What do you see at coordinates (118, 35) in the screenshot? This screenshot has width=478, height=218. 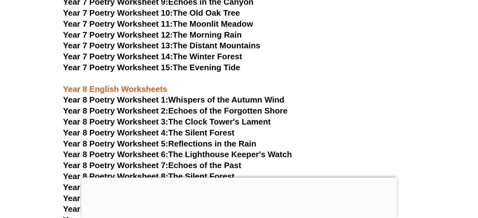 I see `span: Year 7 Poetry Worksheet 12:` at bounding box center [118, 35].